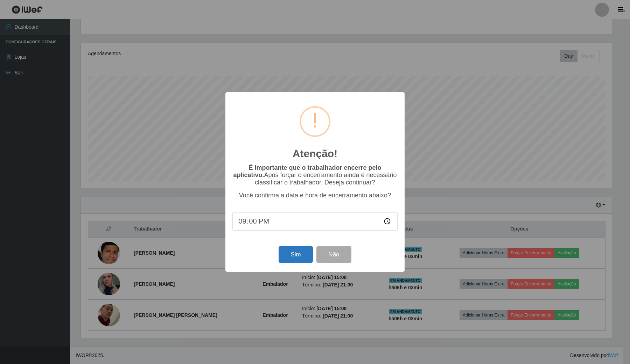 The height and width of the screenshot is (364, 630). What do you see at coordinates (295, 255) in the screenshot?
I see `button: Sim` at bounding box center [295, 255].